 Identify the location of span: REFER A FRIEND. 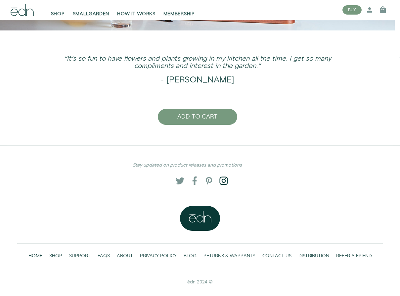
(354, 256).